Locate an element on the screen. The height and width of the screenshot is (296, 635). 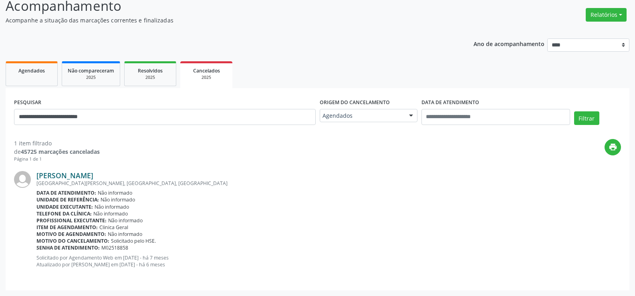
span: M02518858 is located at coordinates (115, 248).